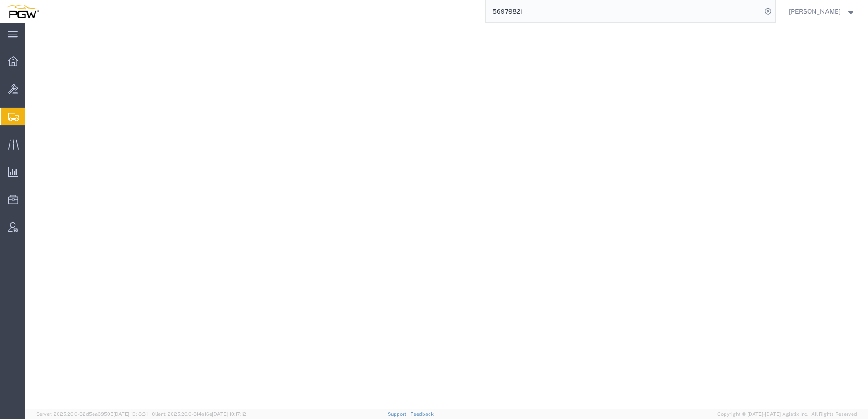 This screenshot has width=868, height=419. Describe the element at coordinates (422, 415) in the screenshot. I see `a: Feedback` at that location.